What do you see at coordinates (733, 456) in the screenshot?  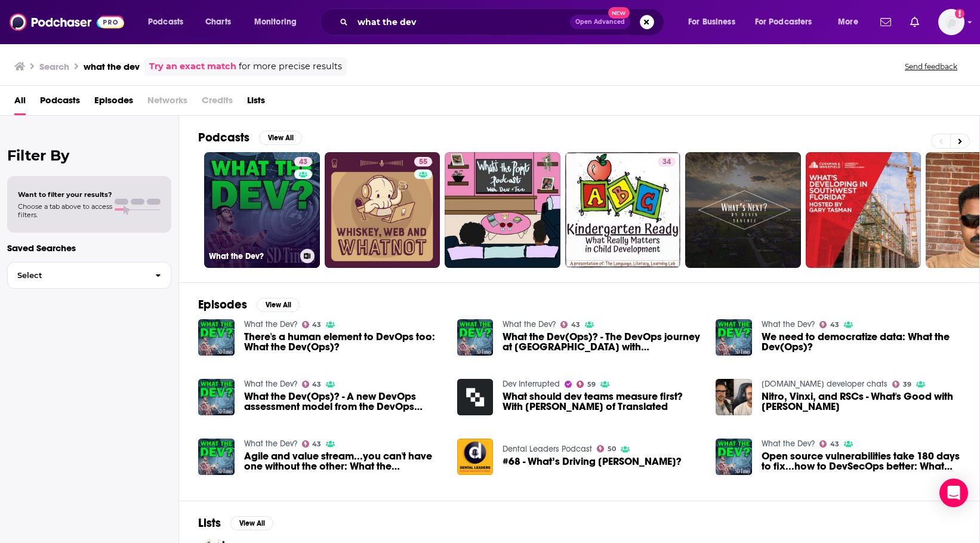 I see `img: Open source vulnerabilities take 180 days to fix...how to DevSecOps better: What the Dev(Ops)?` at bounding box center [733, 456].